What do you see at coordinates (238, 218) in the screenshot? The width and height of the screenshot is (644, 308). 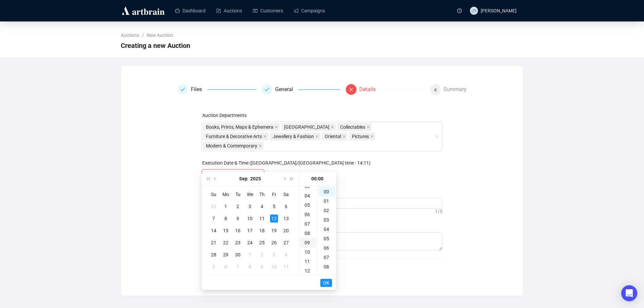 I see `td: 2025-09-09` at bounding box center [238, 218].